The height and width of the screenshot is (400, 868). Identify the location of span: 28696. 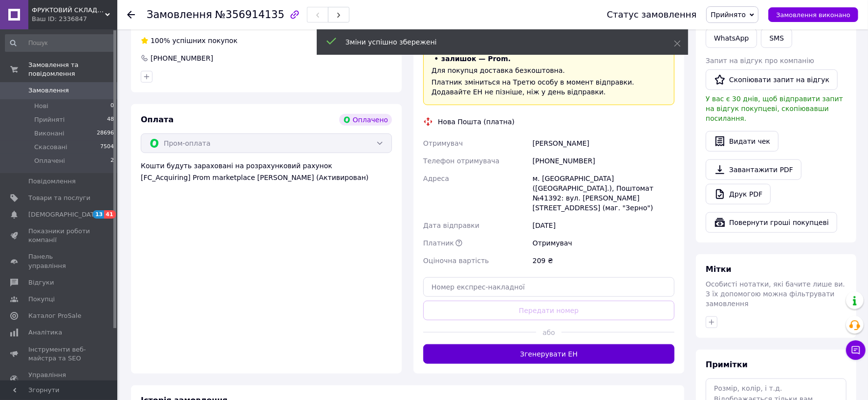
(105, 133).